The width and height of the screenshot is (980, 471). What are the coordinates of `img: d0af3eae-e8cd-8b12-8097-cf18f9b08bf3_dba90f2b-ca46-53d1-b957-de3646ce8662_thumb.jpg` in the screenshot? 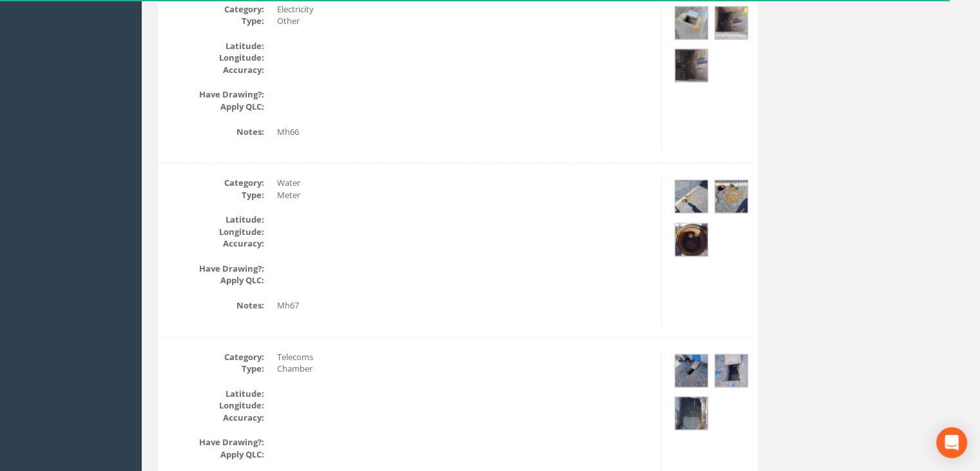 It's located at (732, 23).